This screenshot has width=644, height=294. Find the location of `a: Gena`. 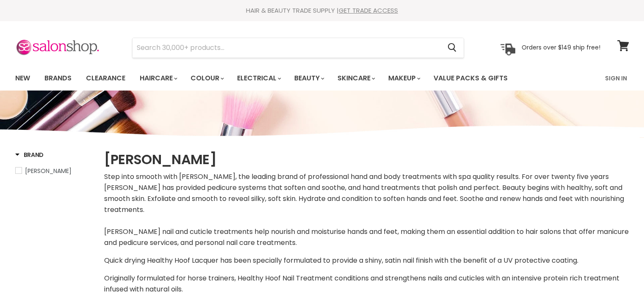

a: Gena is located at coordinates (54, 170).